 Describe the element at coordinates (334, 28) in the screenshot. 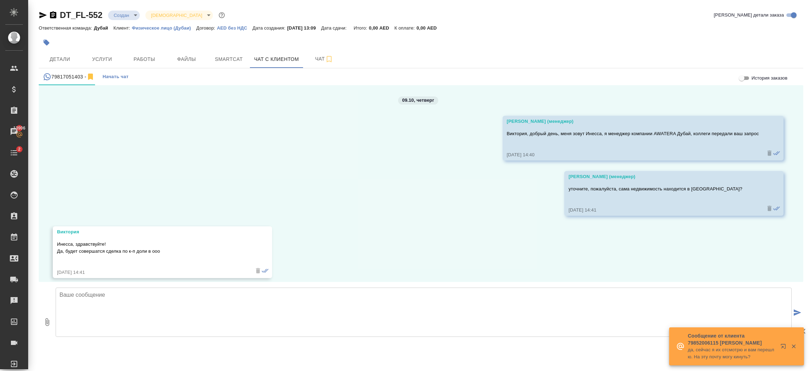

I see `p: Дата сдачи:` at that location.